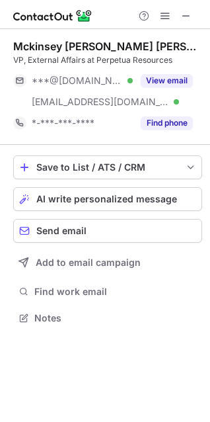 Image resolution: width=210 pixels, height=422 pixels. I want to click on span: AI write personalized message, so click(106, 199).